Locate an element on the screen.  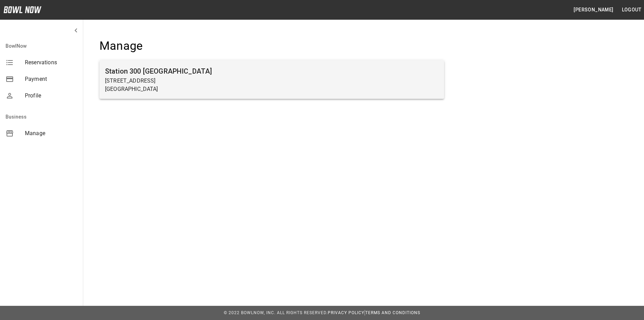
button: Logout is located at coordinates (632, 10).